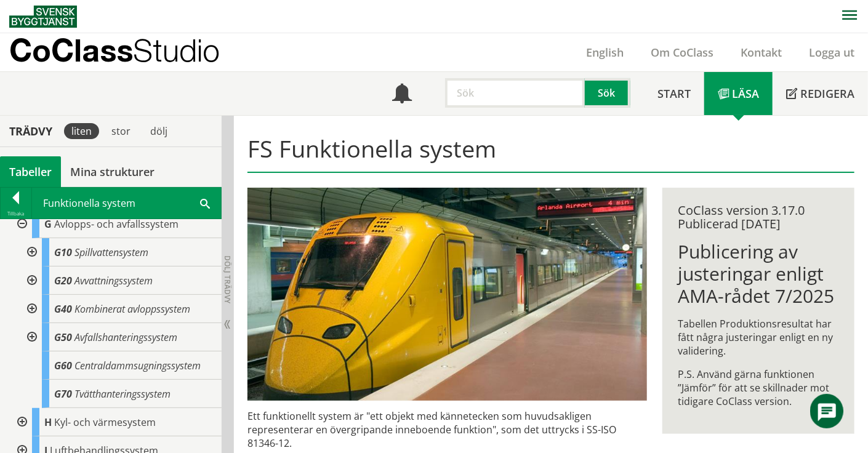  What do you see at coordinates (63, 309) in the screenshot?
I see `span: G40` at bounding box center [63, 309].